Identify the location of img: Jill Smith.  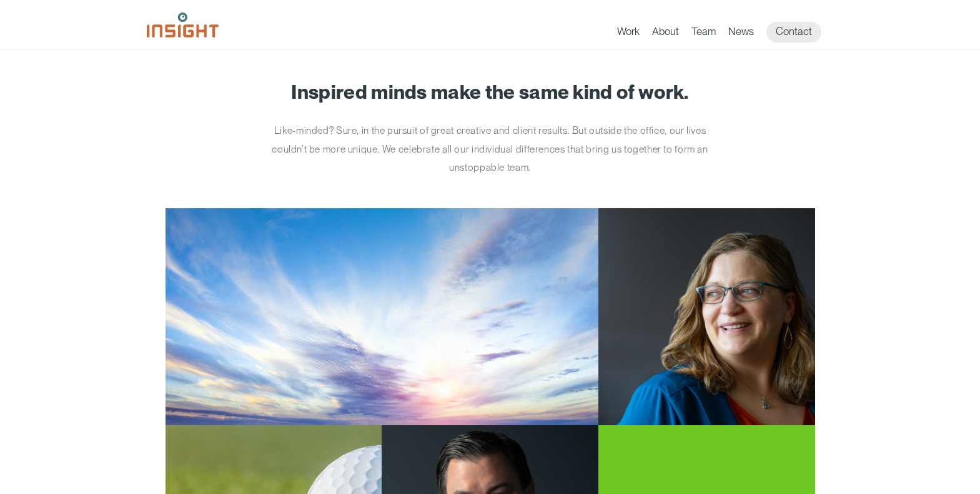
(707, 316).